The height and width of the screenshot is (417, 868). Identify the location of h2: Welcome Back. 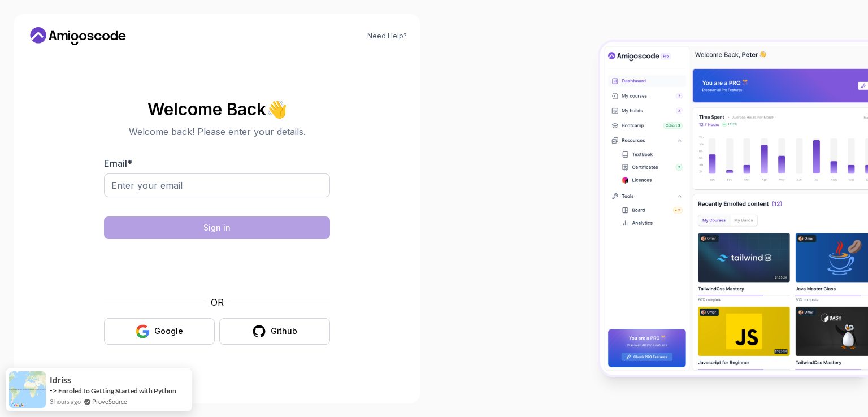
(217, 109).